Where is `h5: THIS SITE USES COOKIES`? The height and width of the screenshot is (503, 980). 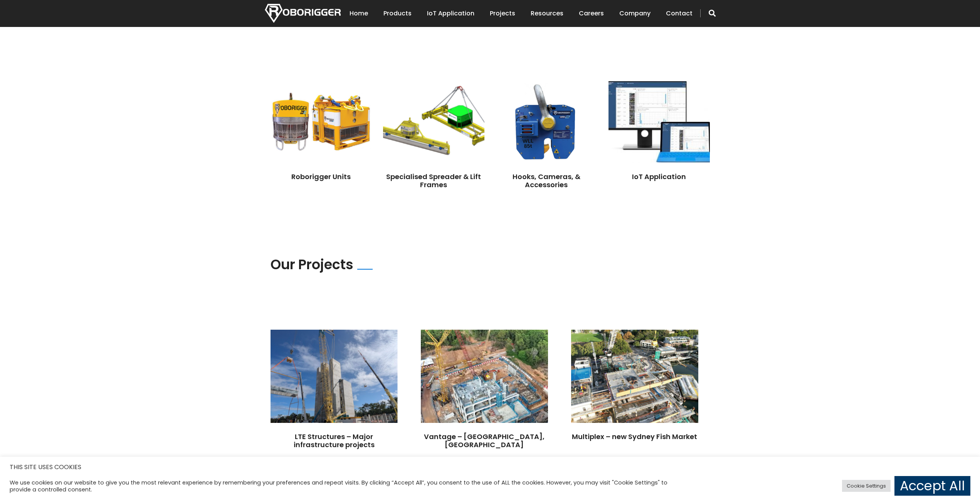
h5: THIS SITE USES COOKIES is located at coordinates (490, 467).